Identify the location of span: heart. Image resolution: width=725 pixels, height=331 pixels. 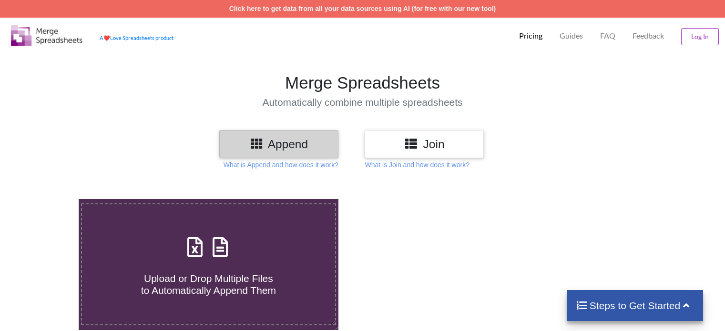
(107, 38).